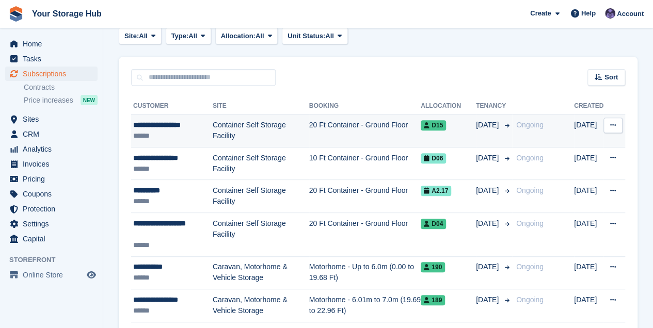 This screenshot has height=328, width=653. What do you see at coordinates (314, 36) in the screenshot?
I see `button: Unit Status: All` at bounding box center [314, 36].